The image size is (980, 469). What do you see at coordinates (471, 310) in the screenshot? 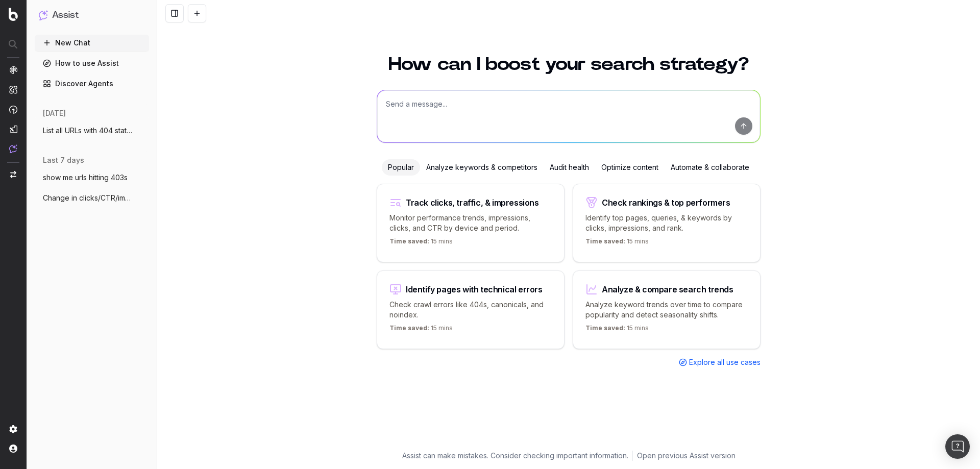
I see `p: Check crawl errors like 404s, canonicals, and noindex.` at bounding box center [471, 310].